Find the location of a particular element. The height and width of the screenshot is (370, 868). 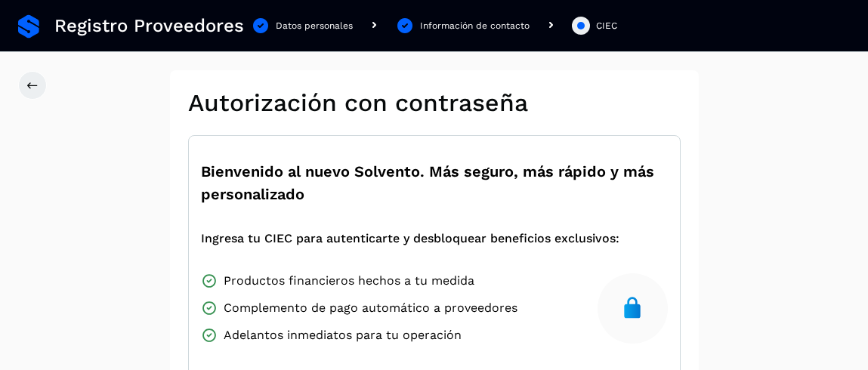

span: Registro Proveedores is located at coordinates (149, 26).